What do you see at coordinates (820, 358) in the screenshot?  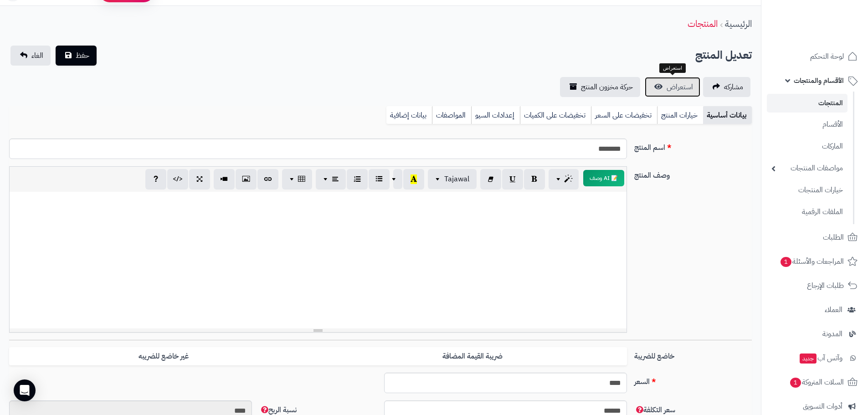 I see `span: وآتس آب` at bounding box center [820, 358].